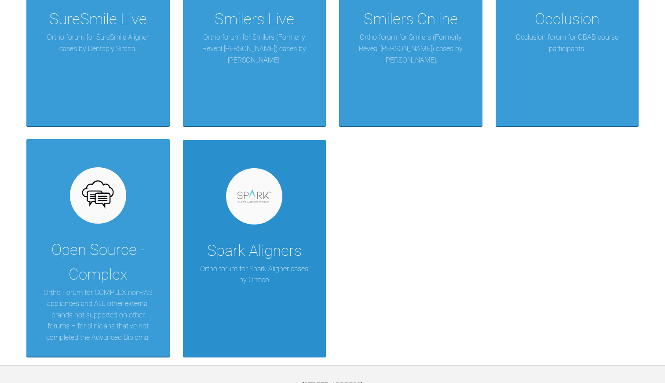  What do you see at coordinates (98, 262) in the screenshot?
I see `div: Open Source - Complex` at bounding box center [98, 262].